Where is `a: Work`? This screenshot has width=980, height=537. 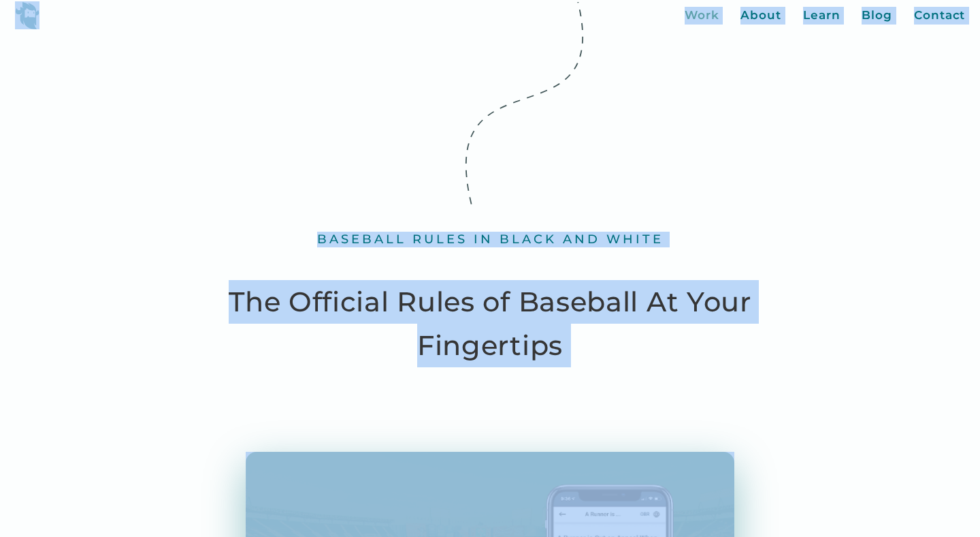
a: Work is located at coordinates (701, 16).